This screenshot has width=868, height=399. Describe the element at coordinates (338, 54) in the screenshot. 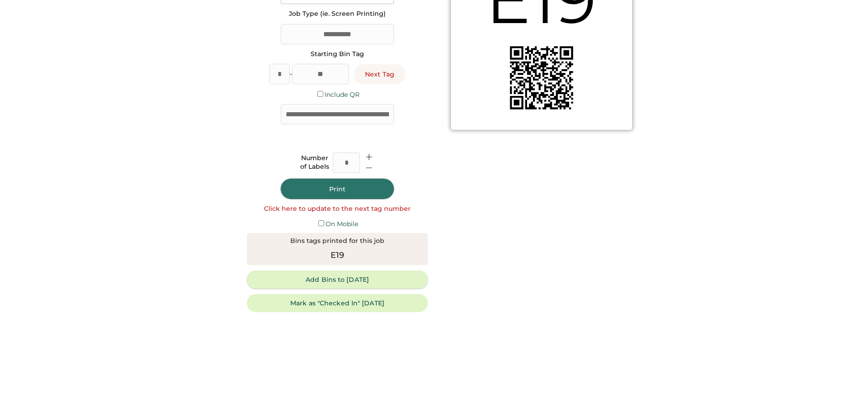

I see `div: Starting Bin Tag` at that location.